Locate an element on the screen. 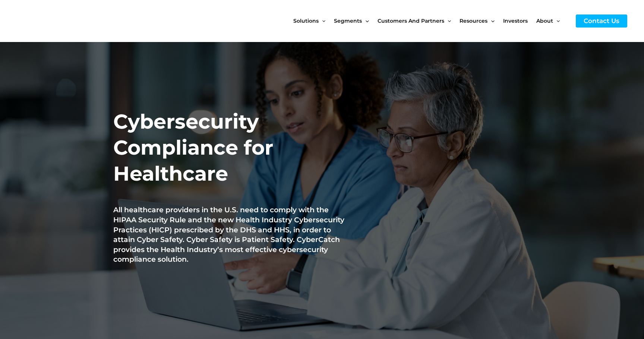 The height and width of the screenshot is (339, 644). span: Resources is located at coordinates (473, 21).